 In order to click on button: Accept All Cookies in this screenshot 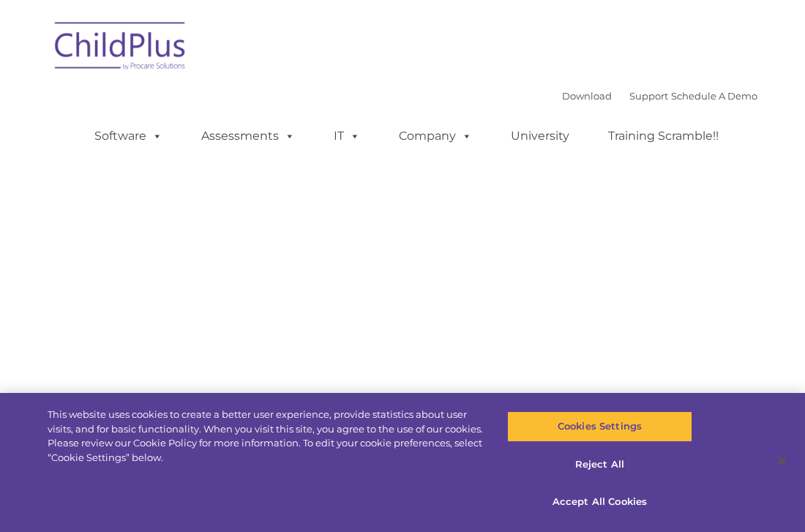, I will do `click(599, 502)`.